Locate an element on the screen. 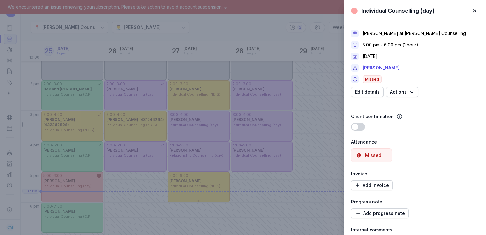  span: Missed is located at coordinates (372, 79).